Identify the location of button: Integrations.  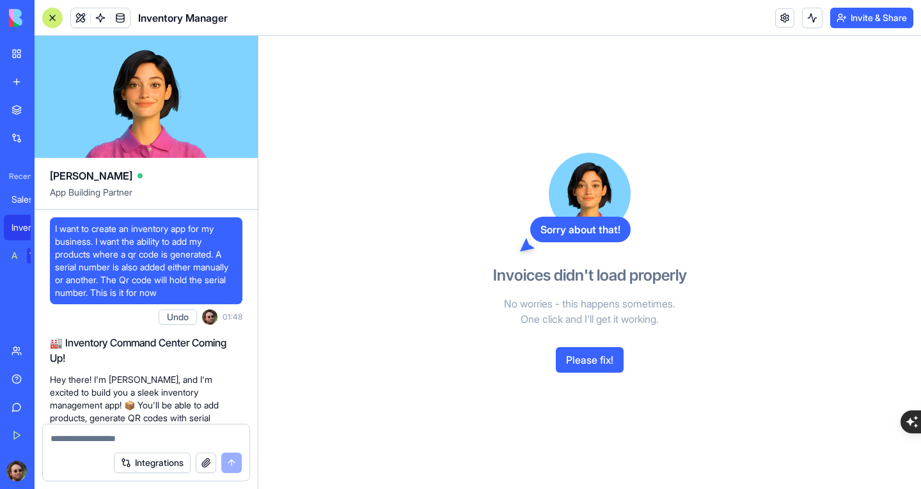
(152, 463).